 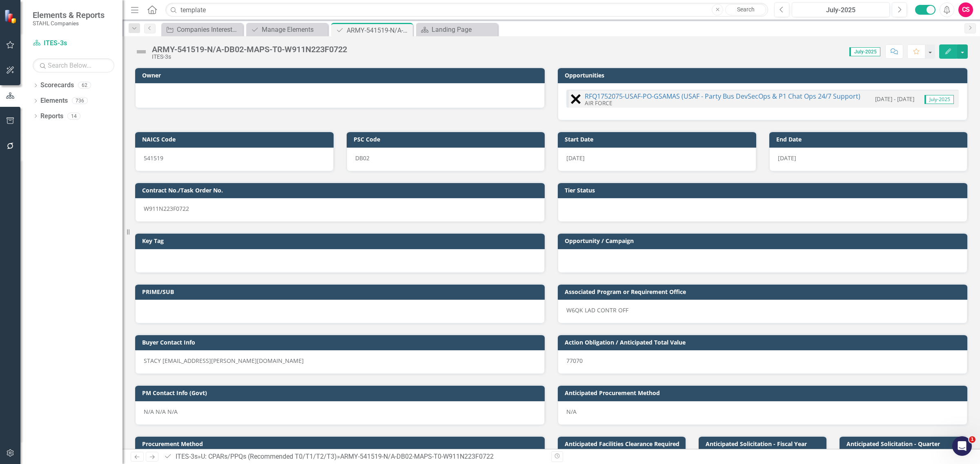 I want to click on h3: Anticipated Facilities Clearance Required, so click(x=623, y=444).